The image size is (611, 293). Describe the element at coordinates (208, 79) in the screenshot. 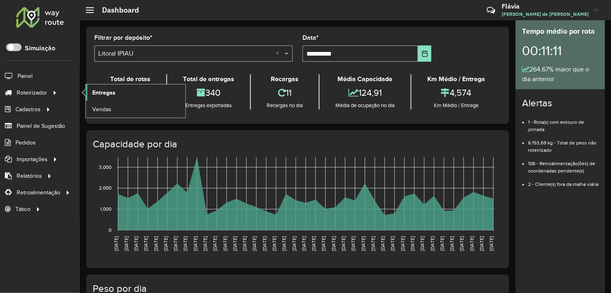

I see `div: Total de entregas` at that location.